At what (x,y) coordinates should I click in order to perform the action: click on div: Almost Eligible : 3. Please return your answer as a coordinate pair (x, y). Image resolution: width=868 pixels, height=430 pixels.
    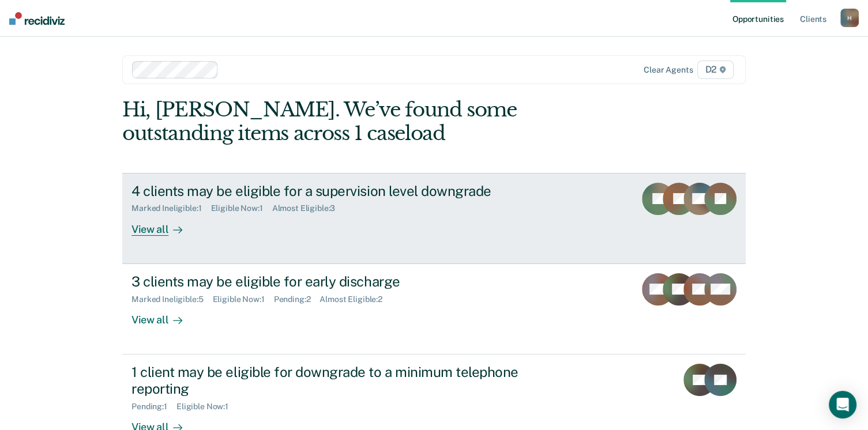
    Looking at the image, I should click on (309, 208).